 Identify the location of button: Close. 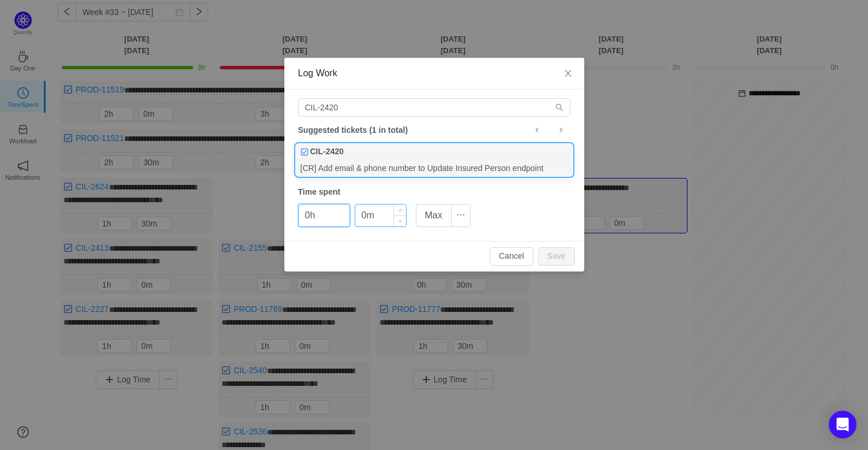
(568, 74).